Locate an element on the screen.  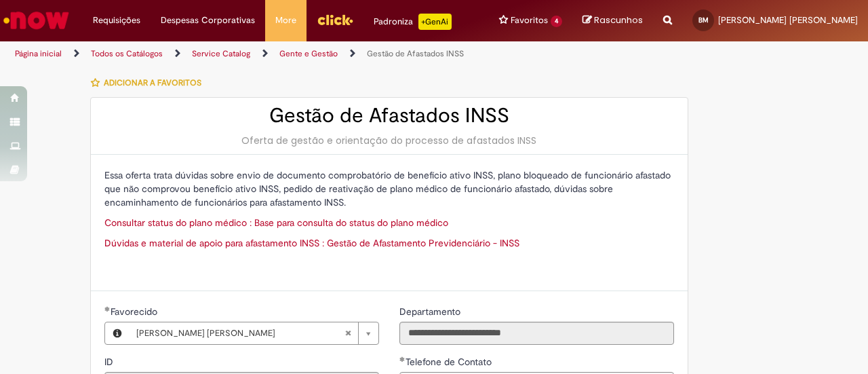
a: Rascunhos is located at coordinates (612, 20).